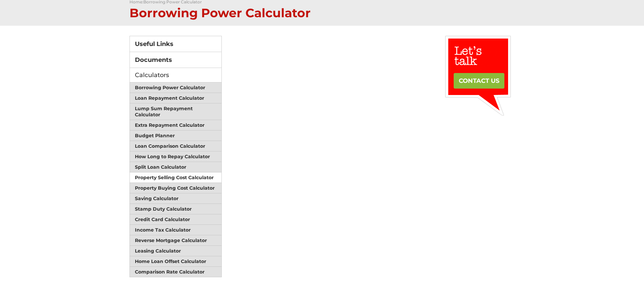 This screenshot has height=308, width=644. I want to click on a: Stamp Duty Calculator, so click(176, 209).